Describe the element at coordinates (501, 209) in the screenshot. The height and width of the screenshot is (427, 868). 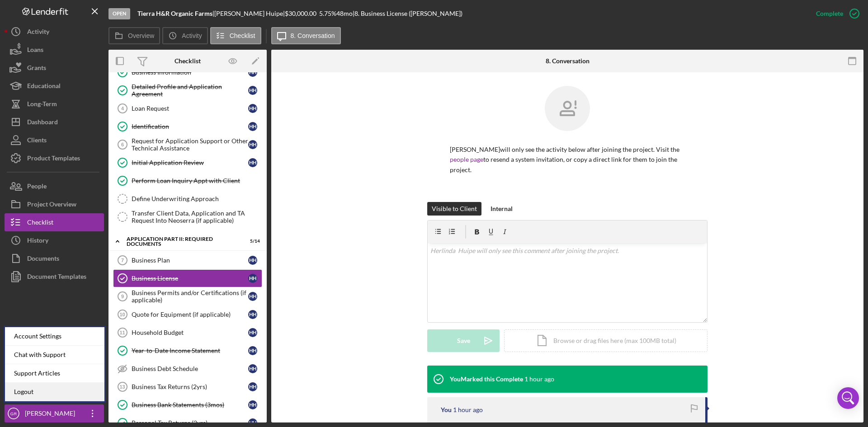
I see `button: Internal` at that location.